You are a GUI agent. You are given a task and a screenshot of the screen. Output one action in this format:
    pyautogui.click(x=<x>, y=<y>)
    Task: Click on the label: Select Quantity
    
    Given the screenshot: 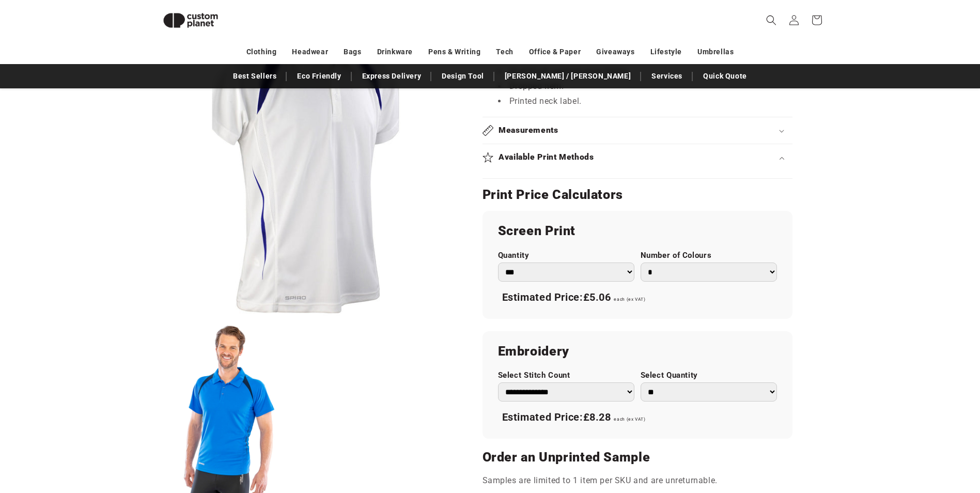 What is the action you would take?
    pyautogui.click(x=709, y=375)
    